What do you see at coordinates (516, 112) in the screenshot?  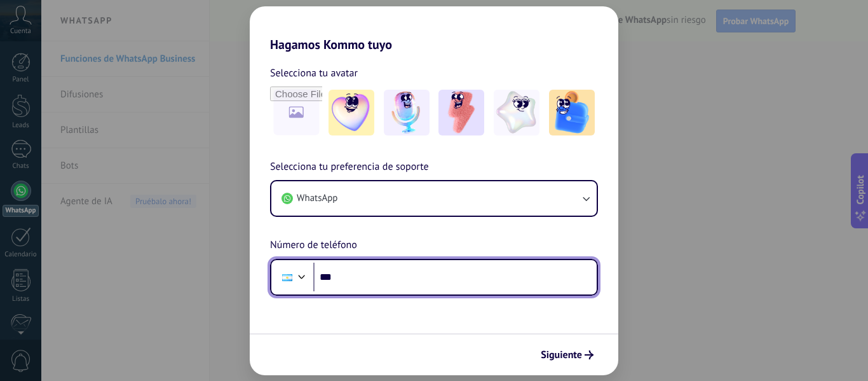 I see `img: -4.jpeg` at bounding box center [516, 112].